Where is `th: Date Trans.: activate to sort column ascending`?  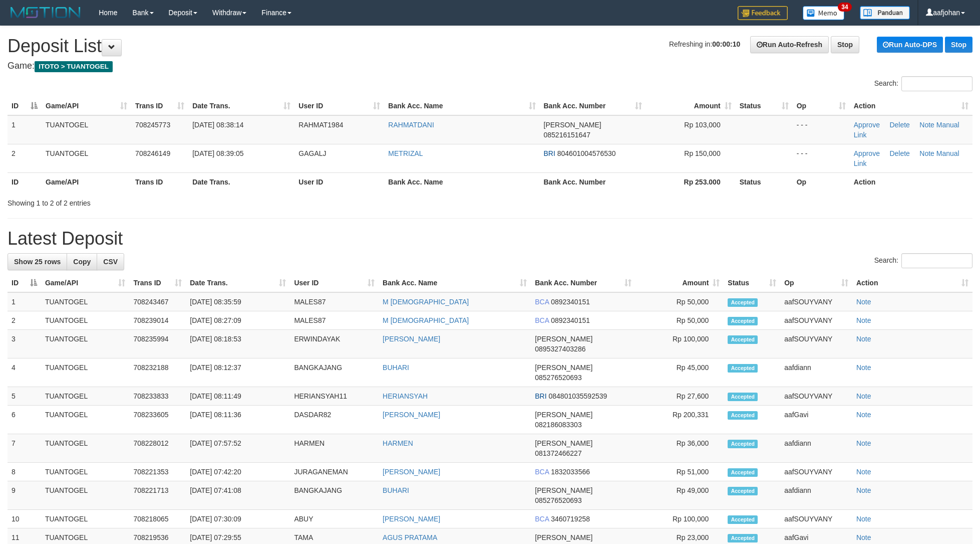 th: Date Trans.: activate to sort column ascending is located at coordinates (238, 282).